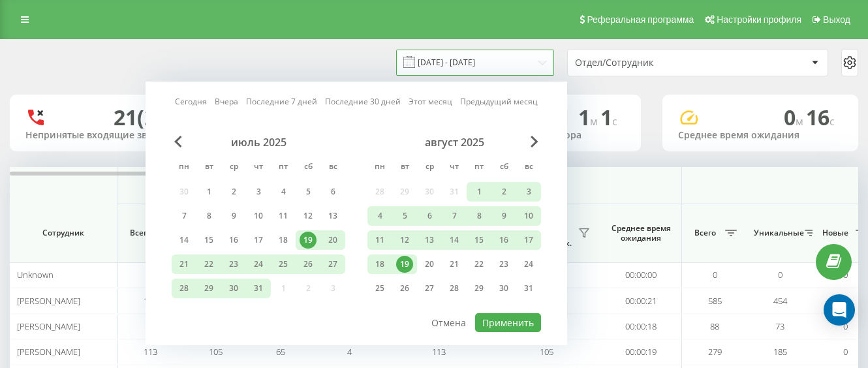 The height and width of the screenshot is (368, 868). What do you see at coordinates (259, 265) in the screenshot?
I see `div: 24` at bounding box center [259, 265].